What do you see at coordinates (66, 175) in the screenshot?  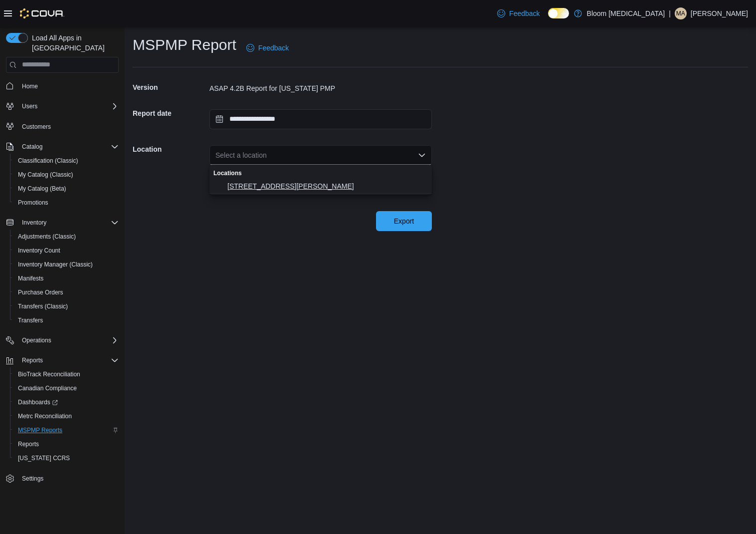 I see `span: My Catalog (Classic)` at bounding box center [66, 175].